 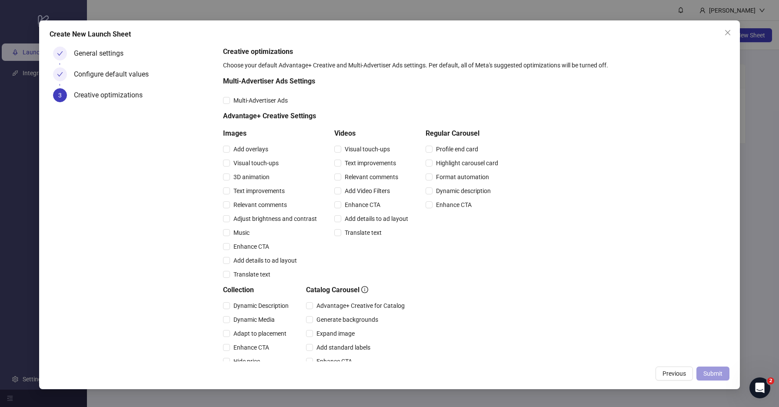 I want to click on div: General settings, so click(x=102, y=53).